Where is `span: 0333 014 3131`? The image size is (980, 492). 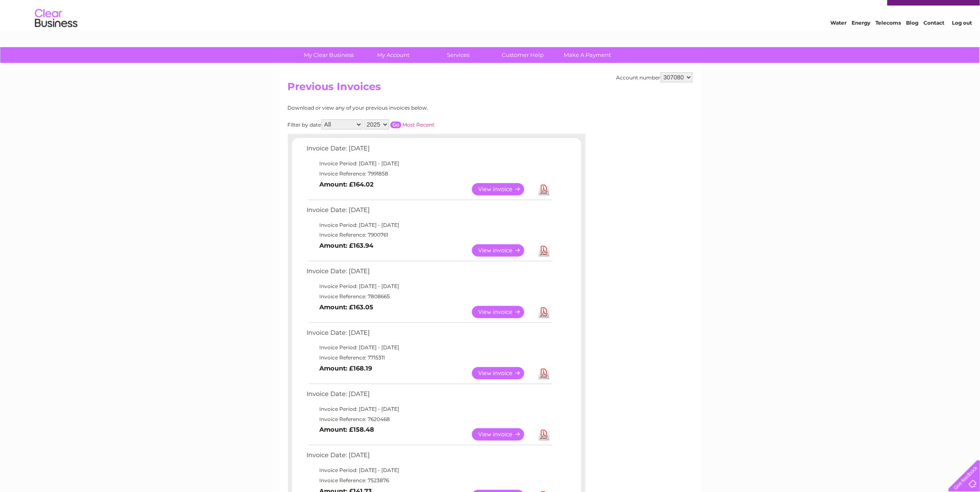
span: 0333 014 3131 is located at coordinates (849, 9).